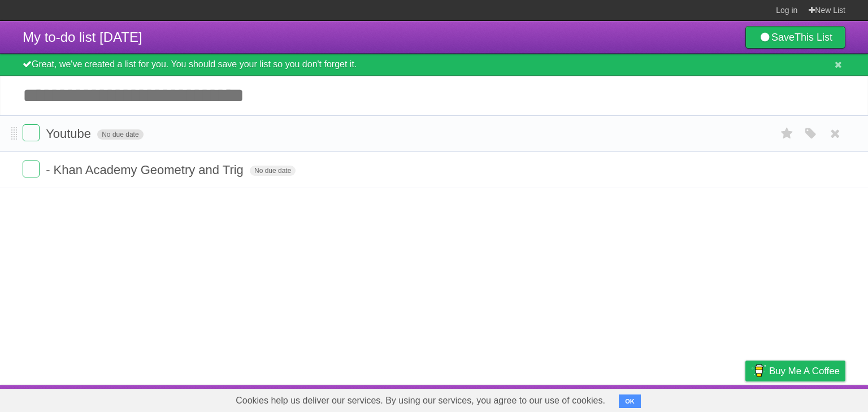  Describe the element at coordinates (607, 398) in the screenshot. I see `a: About` at that location.